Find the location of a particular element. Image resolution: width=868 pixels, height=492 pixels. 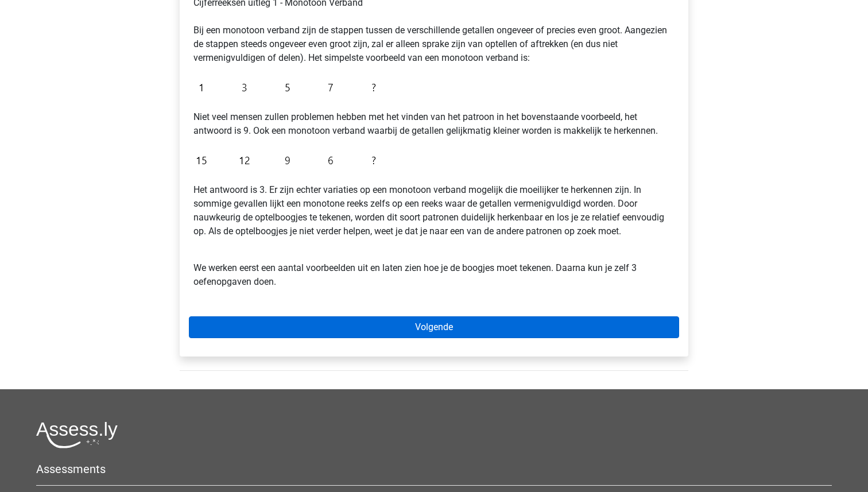

img: Assessly logo is located at coordinates (77, 435).